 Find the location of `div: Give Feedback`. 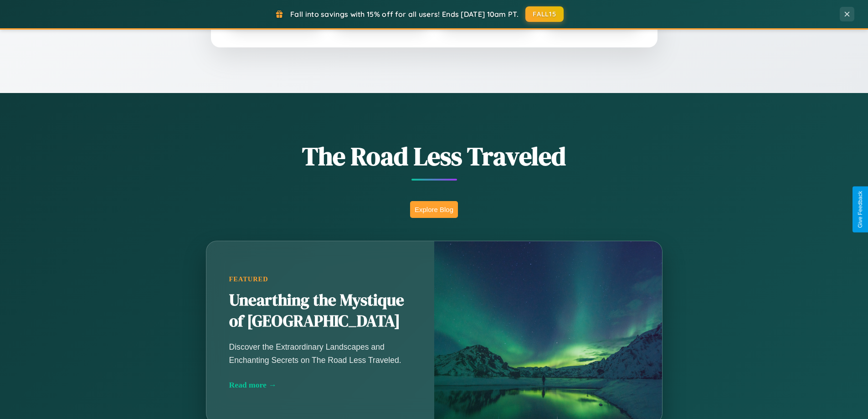

div: Give Feedback is located at coordinates (860, 210).